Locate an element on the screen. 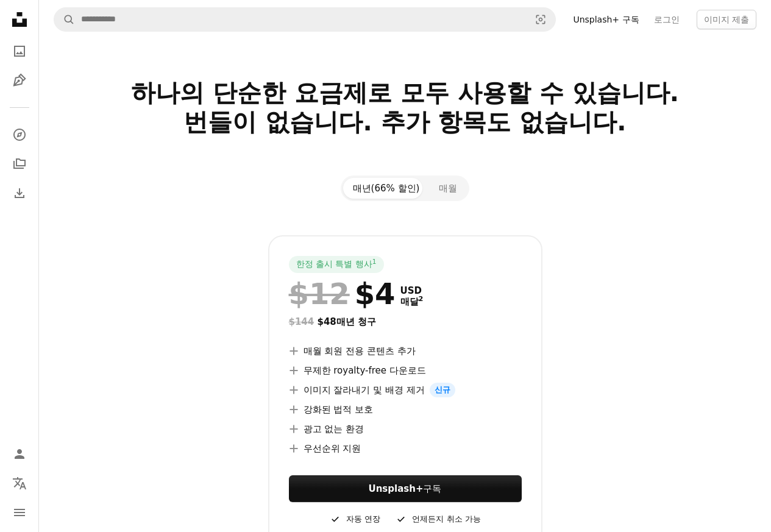  span: USD is located at coordinates (412, 291).